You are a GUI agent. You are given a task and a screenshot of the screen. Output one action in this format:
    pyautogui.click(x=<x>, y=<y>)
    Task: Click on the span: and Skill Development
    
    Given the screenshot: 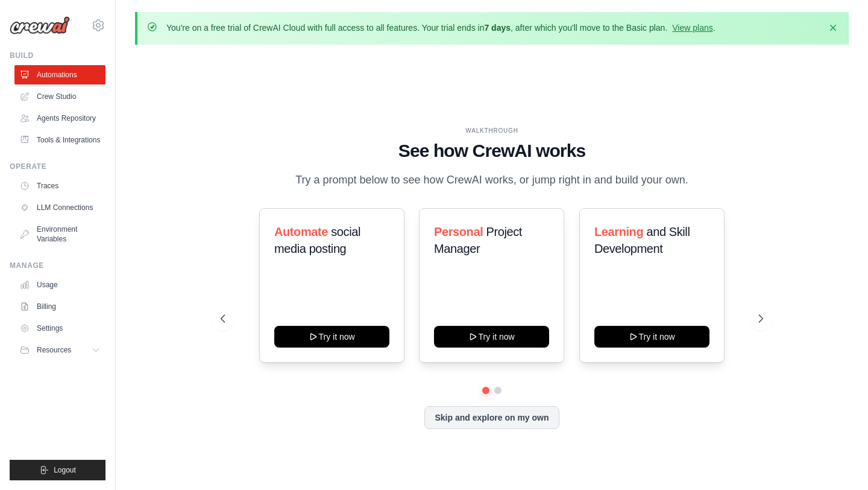 What is the action you would take?
    pyautogui.click(x=642, y=240)
    